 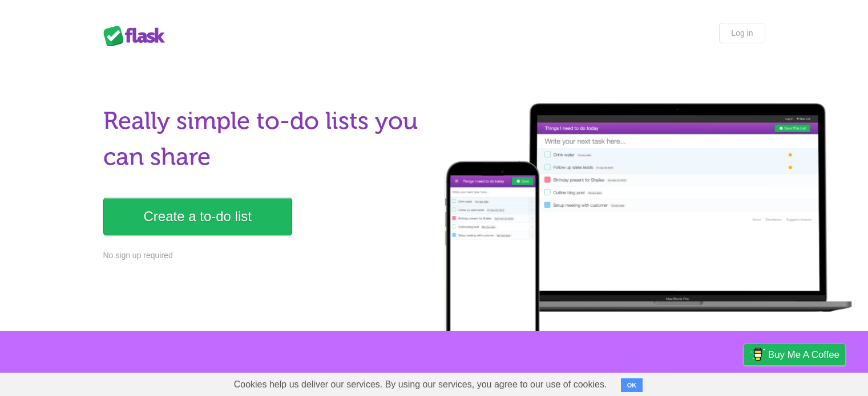 I want to click on p: No sign up required, so click(x=265, y=256).